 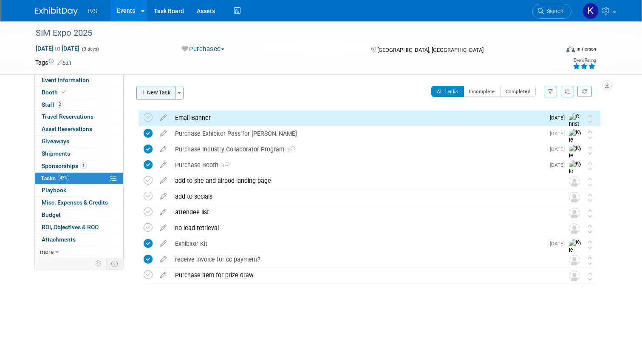 What do you see at coordinates (79, 93) in the screenshot?
I see `a: Booth` at bounding box center [79, 93].